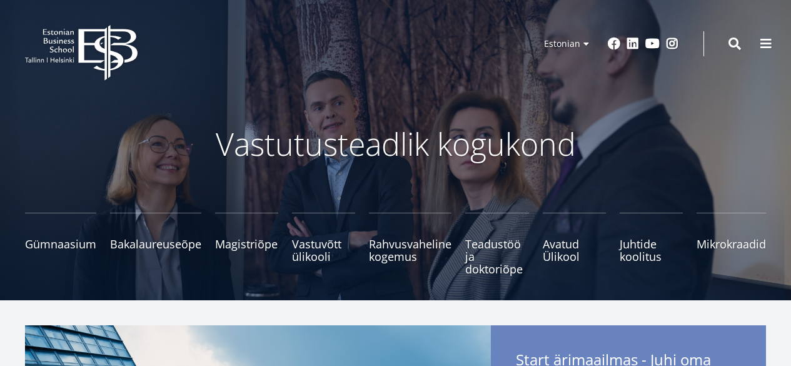  I want to click on a: Linkedin, so click(633, 44).